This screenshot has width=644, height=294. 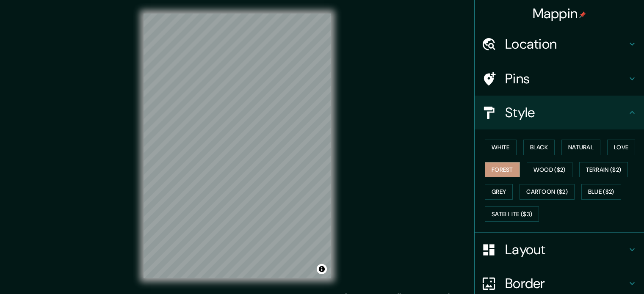 What do you see at coordinates (500, 147) in the screenshot?
I see `button: White` at bounding box center [500, 147].